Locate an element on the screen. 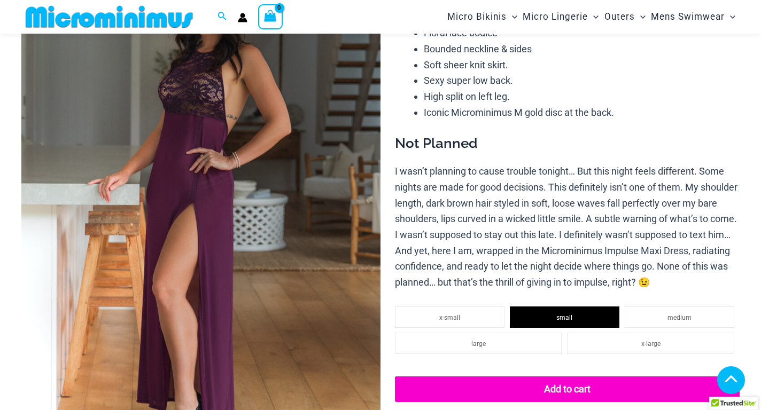  li: High split on left leg. is located at coordinates (581, 97).